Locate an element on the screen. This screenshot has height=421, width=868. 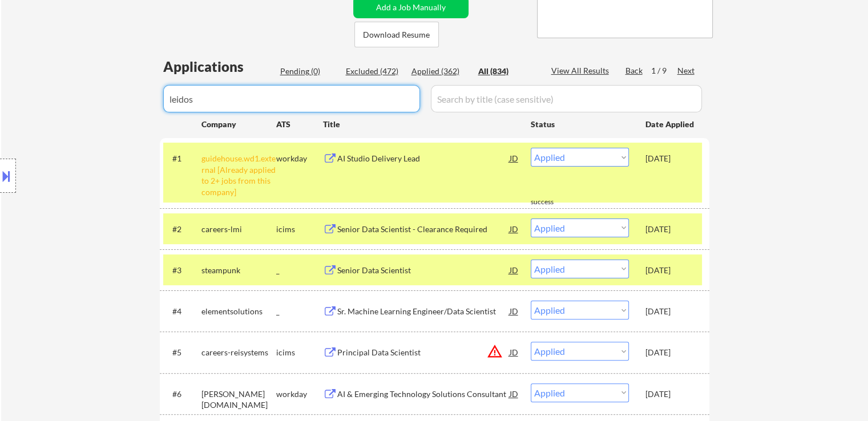
div: guidehouse.wd1.external [Already applied to 2+ jobs from this company] is located at coordinates (238, 175).